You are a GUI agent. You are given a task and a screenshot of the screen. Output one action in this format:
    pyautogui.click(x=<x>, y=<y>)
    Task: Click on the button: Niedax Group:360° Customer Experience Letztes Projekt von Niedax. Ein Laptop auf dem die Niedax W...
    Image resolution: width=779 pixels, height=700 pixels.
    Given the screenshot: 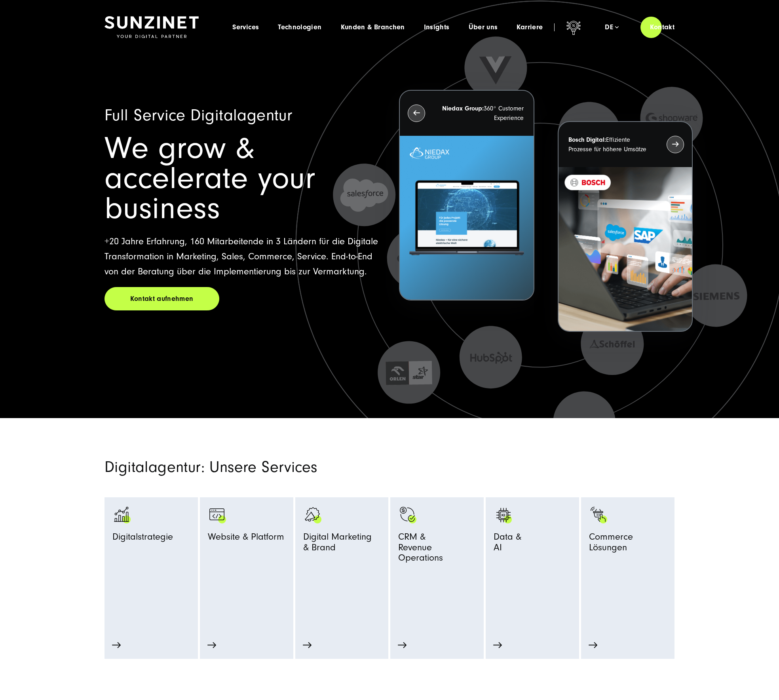 What is the action you would take?
    pyautogui.click(x=466, y=195)
    